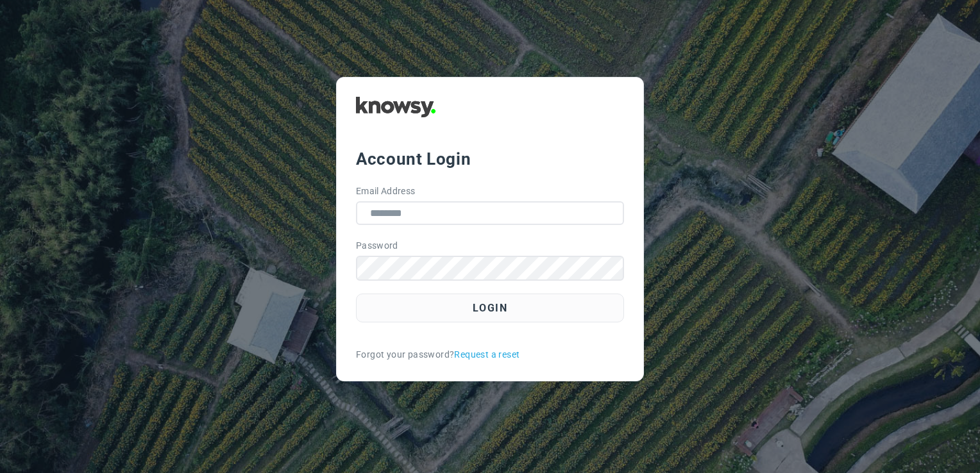 Image resolution: width=980 pixels, height=473 pixels. I want to click on a: Request a reset, so click(487, 355).